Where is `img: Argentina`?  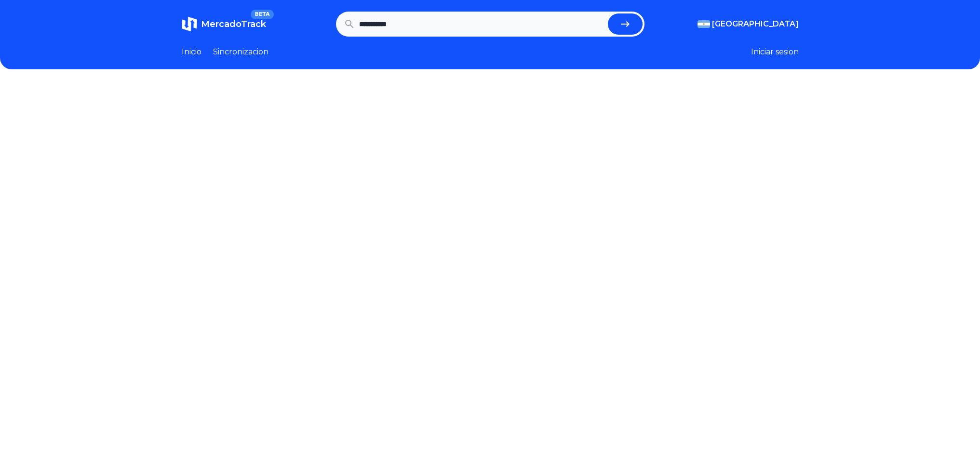
img: Argentina is located at coordinates (704, 24).